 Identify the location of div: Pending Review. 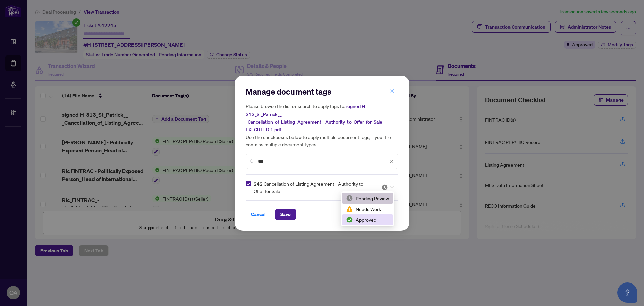
(367, 198).